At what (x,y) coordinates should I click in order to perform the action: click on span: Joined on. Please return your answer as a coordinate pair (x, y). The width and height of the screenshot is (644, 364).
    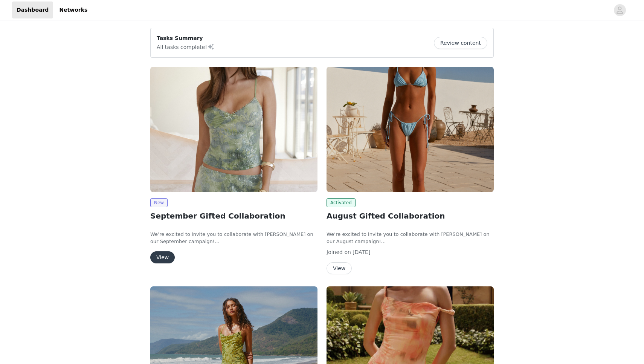
    Looking at the image, I should click on (338, 252).